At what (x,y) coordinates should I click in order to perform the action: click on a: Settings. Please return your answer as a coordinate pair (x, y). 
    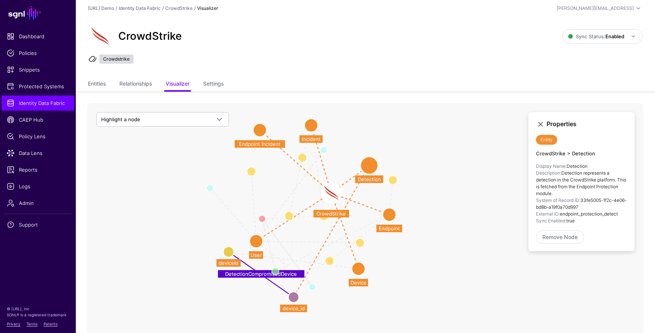
    Looking at the image, I should click on (214, 85).